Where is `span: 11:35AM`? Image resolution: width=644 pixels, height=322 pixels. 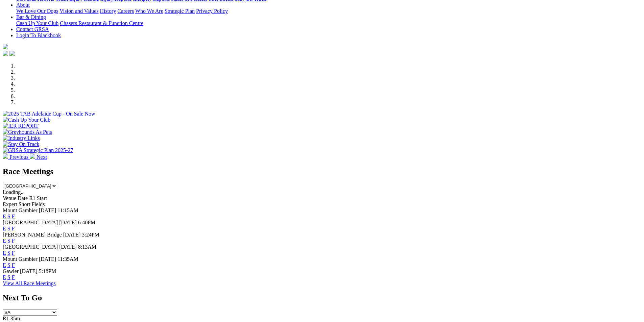
span: 11:35AM is located at coordinates (68, 258).